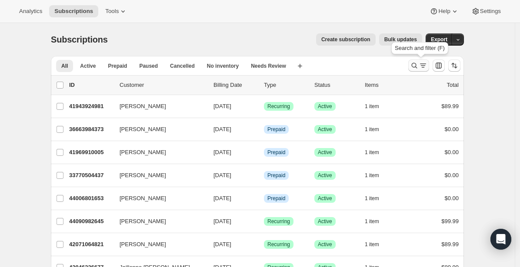  Describe the element at coordinates (444, 11) in the screenshot. I see `button: Help` at that location.